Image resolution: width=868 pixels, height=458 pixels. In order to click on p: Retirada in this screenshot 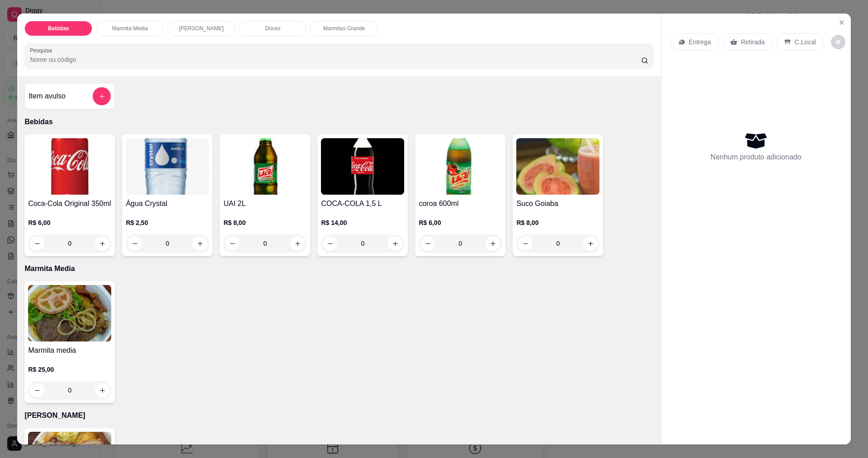, I will do `click(753, 42)`.